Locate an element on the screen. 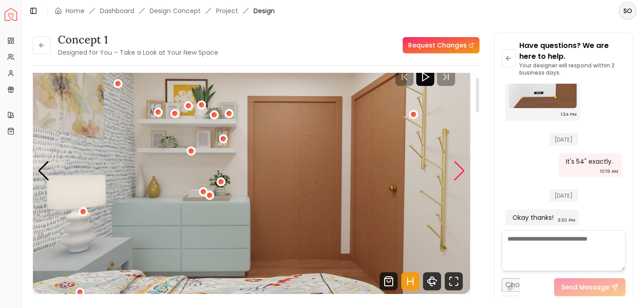 The width and height of the screenshot is (644, 308). small: Designed for You – Take a Look at Your New Space is located at coordinates (138, 53).